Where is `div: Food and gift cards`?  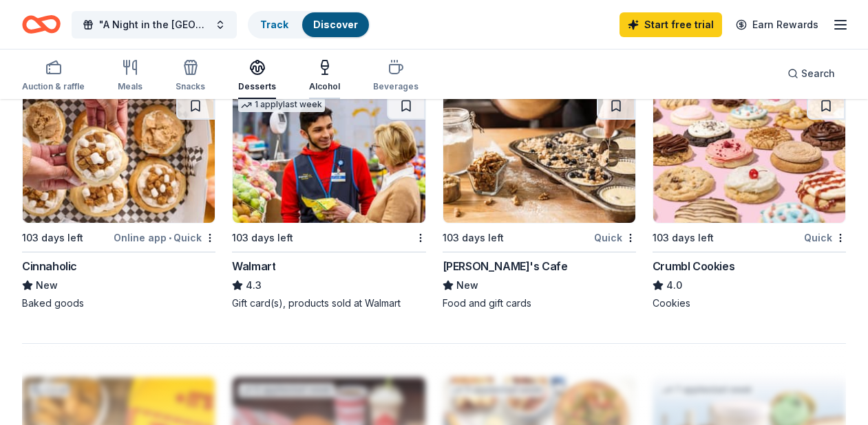
div: Food and gift cards is located at coordinates (539, 303).